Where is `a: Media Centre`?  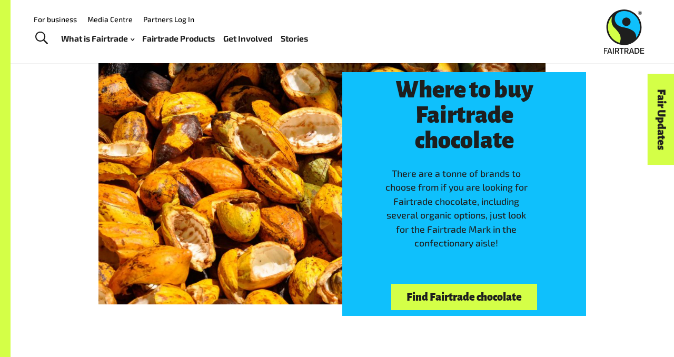 a: Media Centre is located at coordinates (110, 19).